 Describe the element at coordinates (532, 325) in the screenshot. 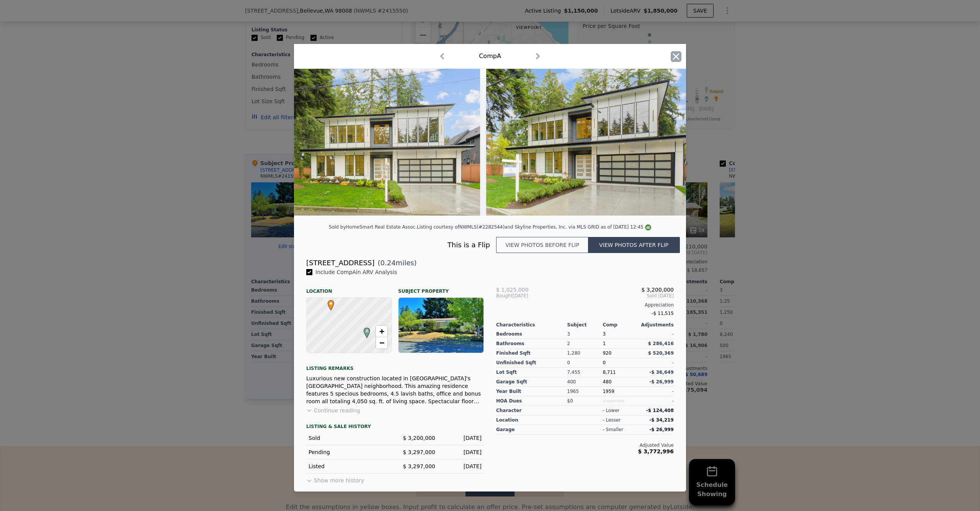

I see `div: Characteristics` at that location.